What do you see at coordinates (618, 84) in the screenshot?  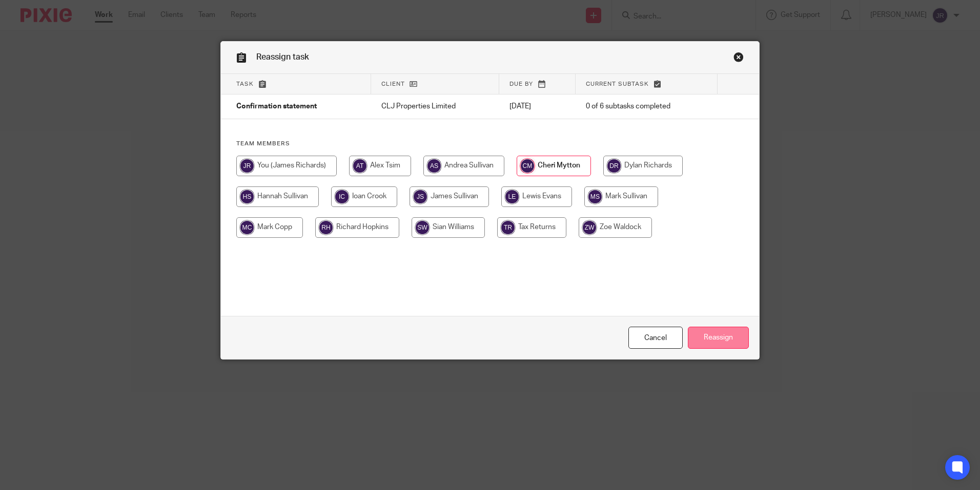 I see `span: Current subtask` at bounding box center [618, 84].